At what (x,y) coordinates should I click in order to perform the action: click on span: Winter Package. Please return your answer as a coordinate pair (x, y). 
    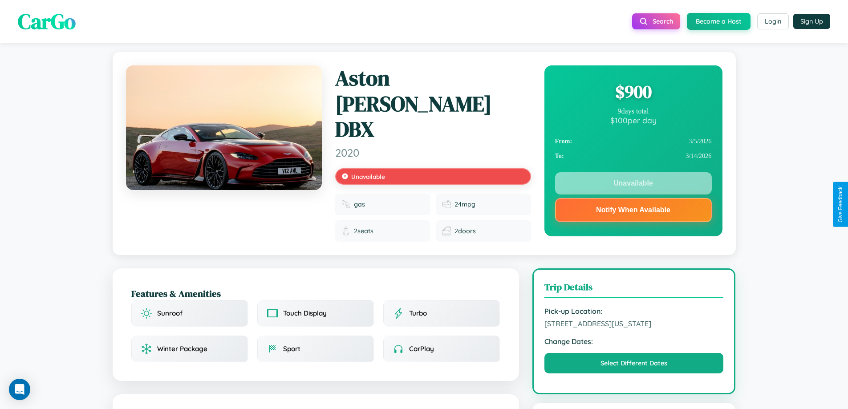
    Looking at the image, I should click on (182, 349).